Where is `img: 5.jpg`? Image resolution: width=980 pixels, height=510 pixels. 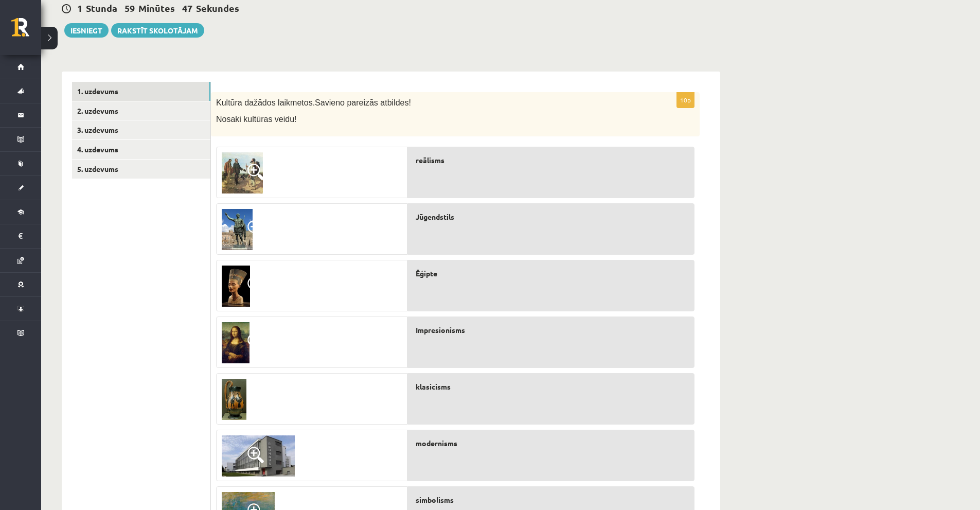 img: 5.jpg is located at coordinates (237, 230).